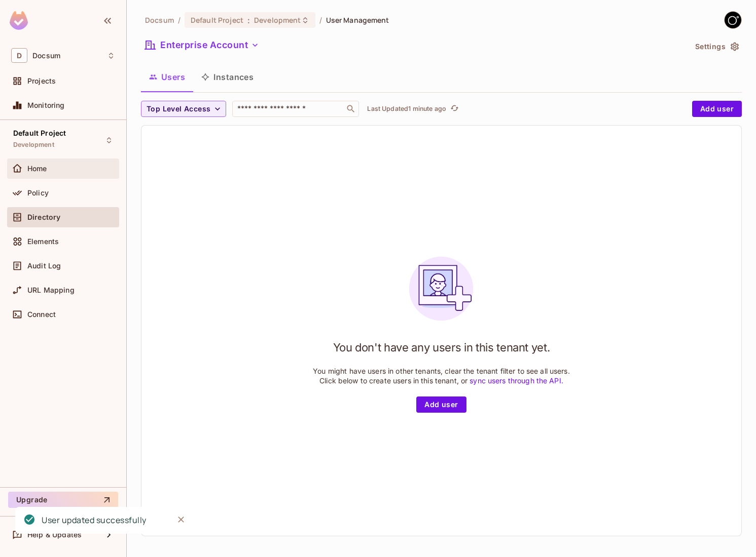 The image size is (756, 557). Describe the element at coordinates (227, 77) in the screenshot. I see `button: Instances` at that location.